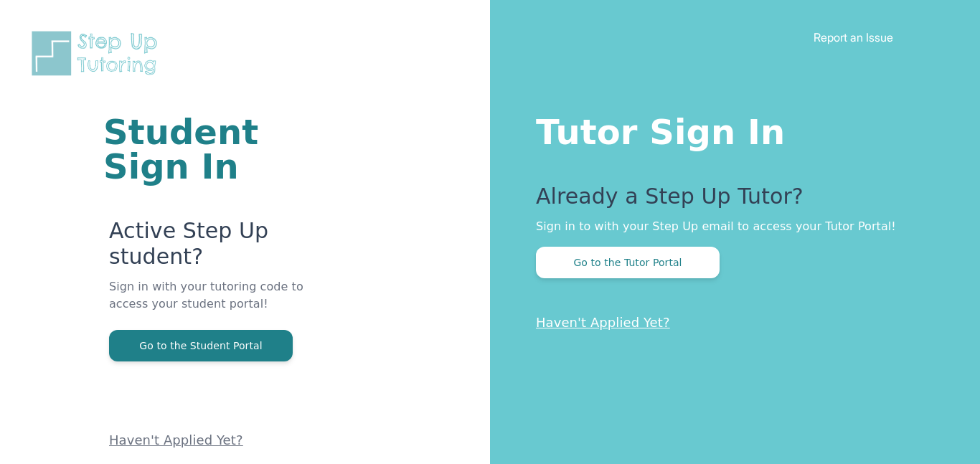 This screenshot has height=464, width=980. Describe the element at coordinates (210, 149) in the screenshot. I see `h1: Student Sign In` at that location.